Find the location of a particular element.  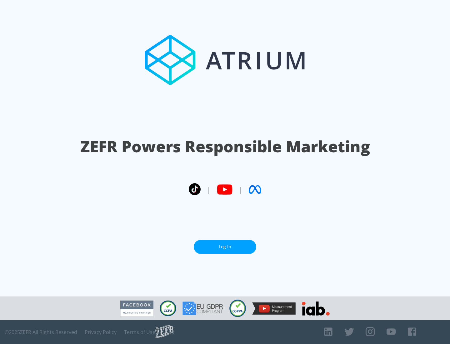

a: Terms of Use is located at coordinates (140, 332).